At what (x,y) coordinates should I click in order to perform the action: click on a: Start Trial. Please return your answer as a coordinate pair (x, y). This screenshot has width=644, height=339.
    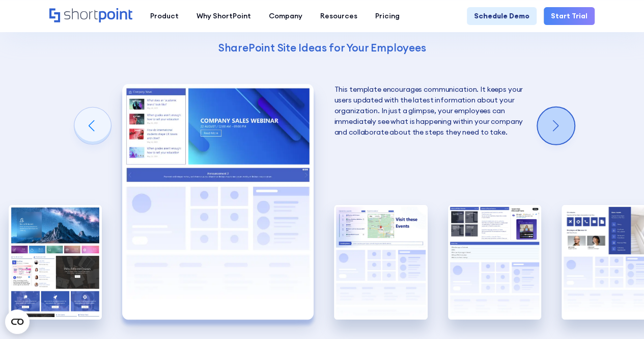
    Looking at the image, I should click on (569, 16).